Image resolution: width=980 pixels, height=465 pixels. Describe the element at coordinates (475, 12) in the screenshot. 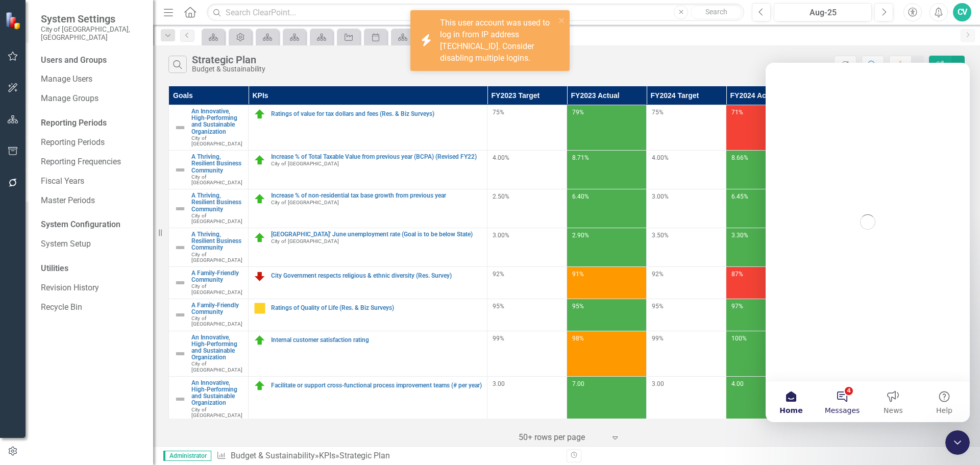

I see `input: Search ClearPoint...` at that location.